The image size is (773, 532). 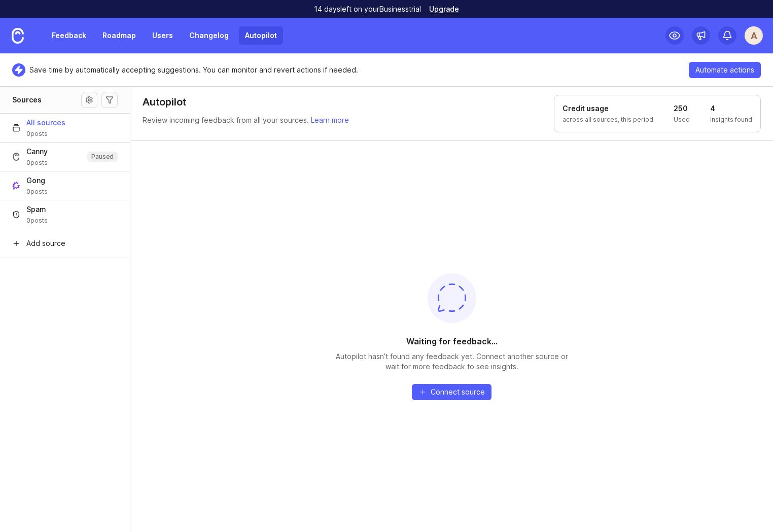 What do you see at coordinates (731, 120) in the screenshot?
I see `p: Insights found` at bounding box center [731, 120].